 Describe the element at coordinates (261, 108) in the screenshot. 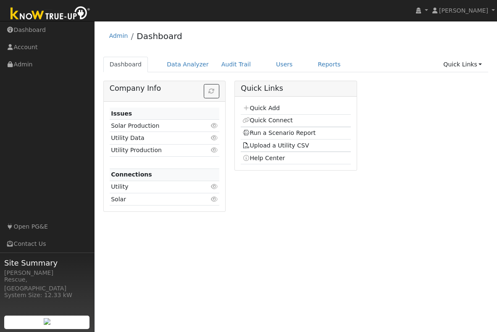

I see `a: Quick Add` at that location.